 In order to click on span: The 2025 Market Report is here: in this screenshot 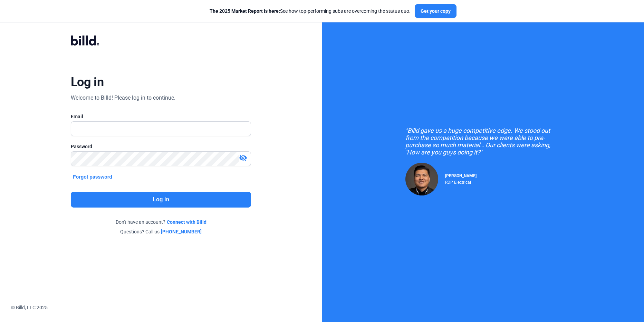, I will do `click(245, 11)`.